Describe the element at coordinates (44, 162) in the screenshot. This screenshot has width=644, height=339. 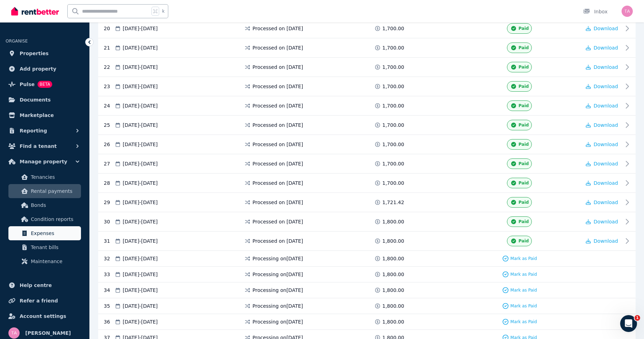
I see `span: Manage property` at that location.